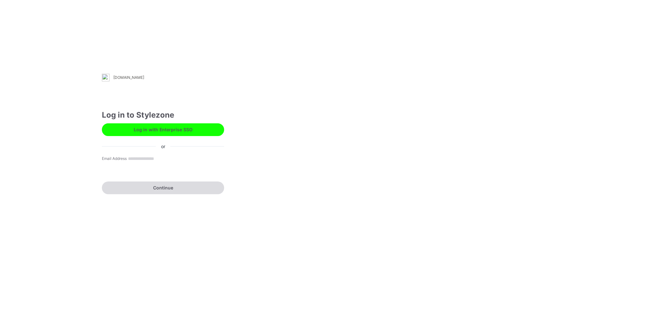 This screenshot has height=315, width=652. What do you see at coordinates (114, 158) in the screenshot?
I see `label: Email Address` at bounding box center [114, 158].